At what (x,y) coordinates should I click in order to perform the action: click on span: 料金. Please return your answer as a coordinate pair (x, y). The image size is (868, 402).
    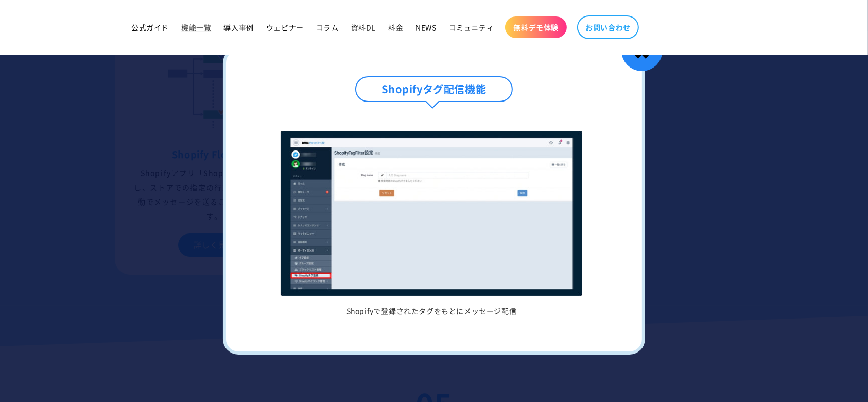
    Looking at the image, I should click on (395, 27).